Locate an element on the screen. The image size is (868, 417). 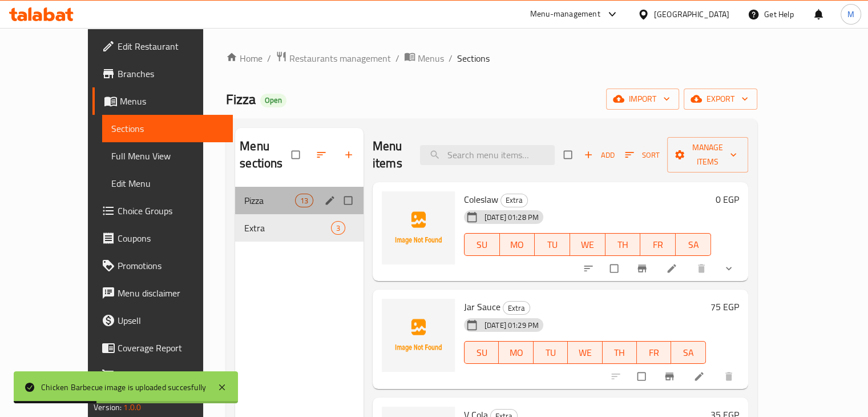
h2: Menu items is located at coordinates (389, 155).